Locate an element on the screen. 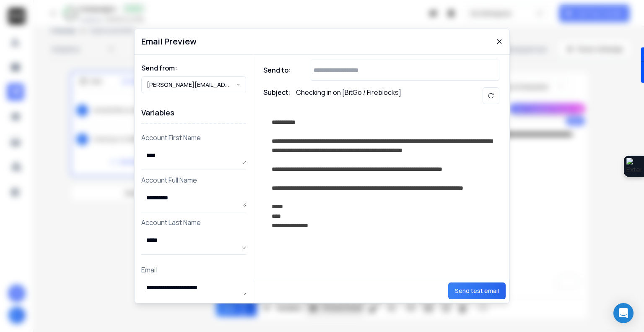 The image size is (644, 332). h1: Email Preview is located at coordinates (169, 42).